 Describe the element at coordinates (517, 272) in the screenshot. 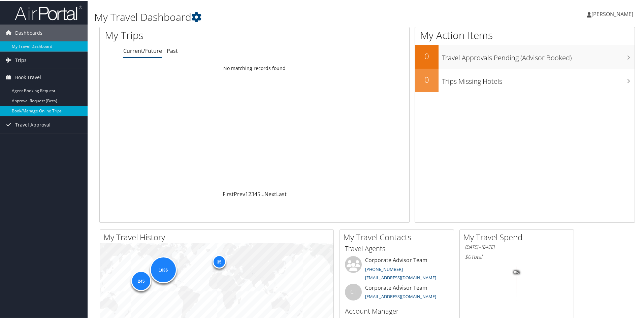

I see `tspan: 0%` at that location.